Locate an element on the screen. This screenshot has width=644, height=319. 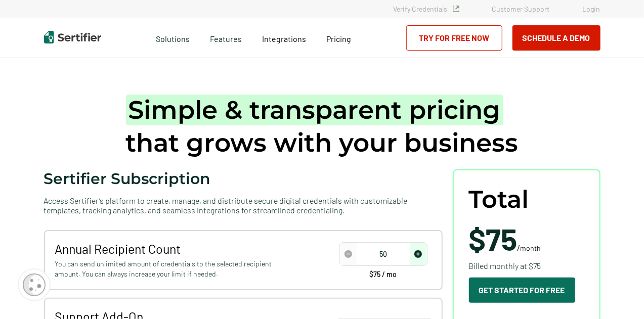
img: Cookie Popup Icon is located at coordinates (34, 284).